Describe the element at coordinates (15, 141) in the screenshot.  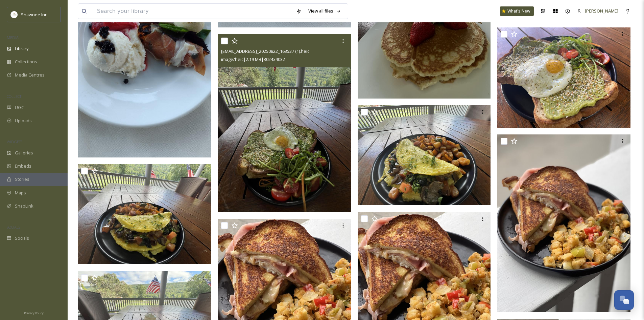
I see `span: WIDGETS` at that location.